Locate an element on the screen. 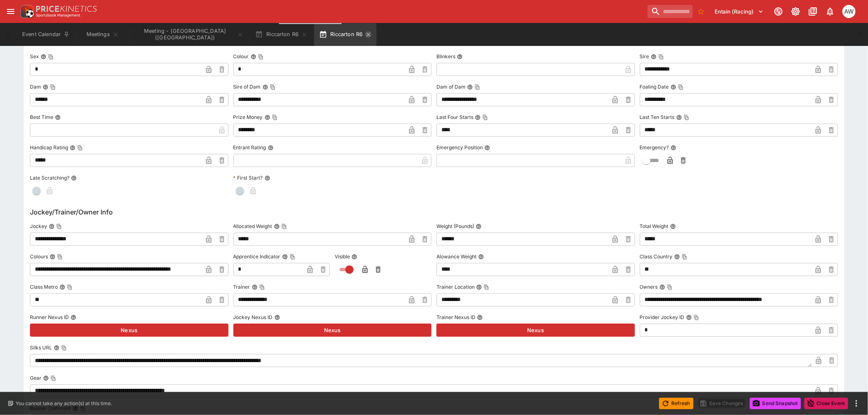 The image size is (868, 415). p: Class Metro is located at coordinates (43, 287).